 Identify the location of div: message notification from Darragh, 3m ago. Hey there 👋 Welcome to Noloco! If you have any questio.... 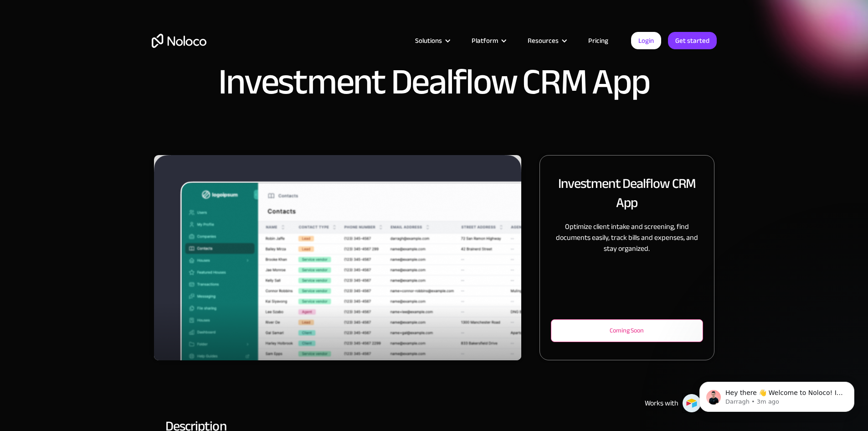
(91, 34).